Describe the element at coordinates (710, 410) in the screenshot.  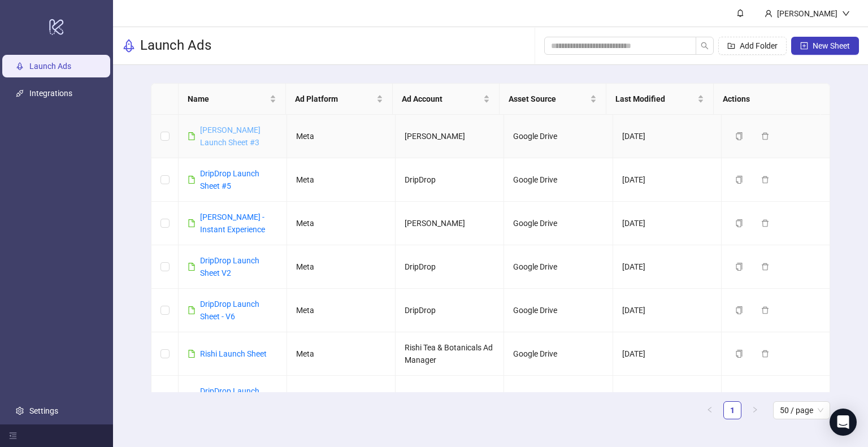
I see `li: Previous Page` at that location.